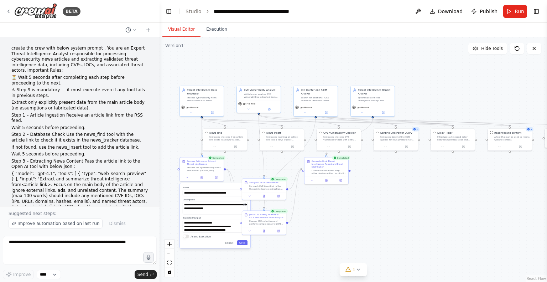 Image resolution: width=547 pixels, height=282 pixels. Describe the element at coordinates (22, 274) in the screenshot. I see `span: Improve` at that location.